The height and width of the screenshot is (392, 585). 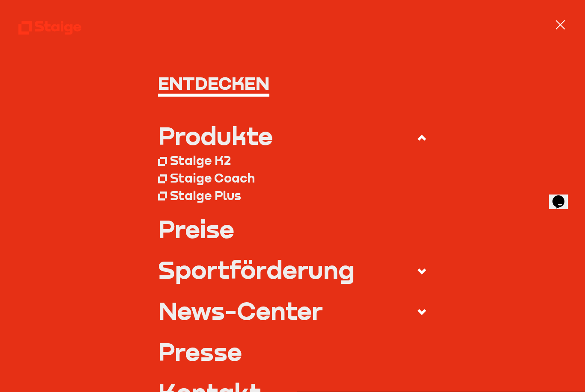 I want to click on a: Preise, so click(x=292, y=229).